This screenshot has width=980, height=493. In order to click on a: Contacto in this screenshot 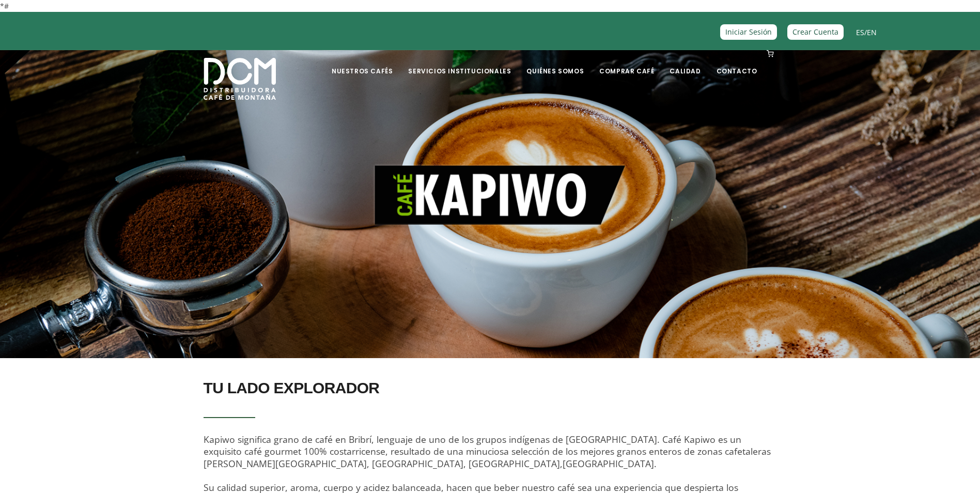, I will do `click(737, 63)`.